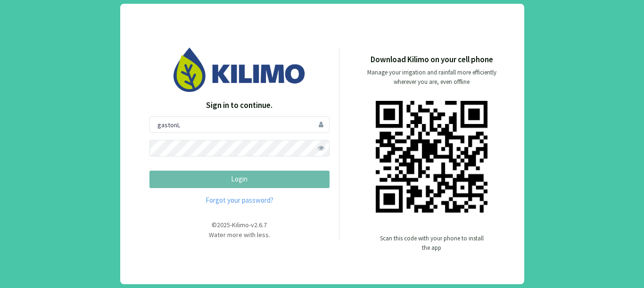 This screenshot has height=288, width=644. What do you see at coordinates (239, 69) in the screenshot?
I see `img: Image` at bounding box center [239, 69].